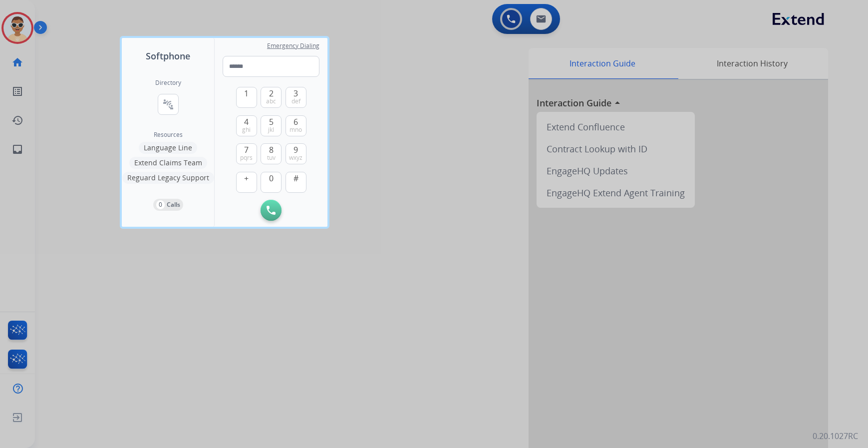 The width and height of the screenshot is (868, 448). Describe the element at coordinates (246, 150) in the screenshot. I see `span: 7` at that location.